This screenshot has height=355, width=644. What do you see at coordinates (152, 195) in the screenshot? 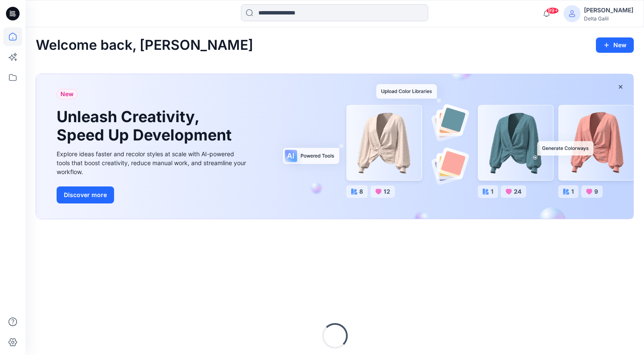
I see `a: Discover more` at bounding box center [152, 195].